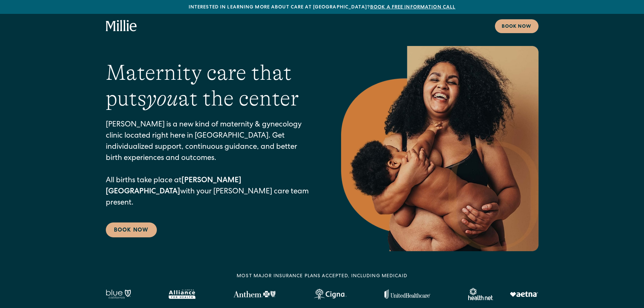 The height and width of the screenshot is (308, 644). I want to click on div: Book now, so click(516, 27).